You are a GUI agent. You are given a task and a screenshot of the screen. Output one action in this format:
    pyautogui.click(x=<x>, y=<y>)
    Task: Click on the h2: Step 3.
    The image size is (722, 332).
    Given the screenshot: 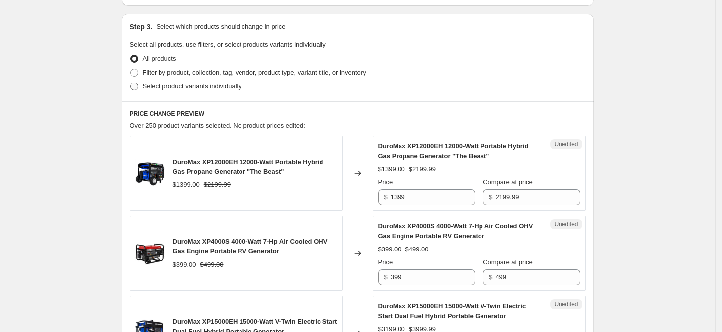 What is the action you would take?
    pyautogui.click(x=141, y=27)
    